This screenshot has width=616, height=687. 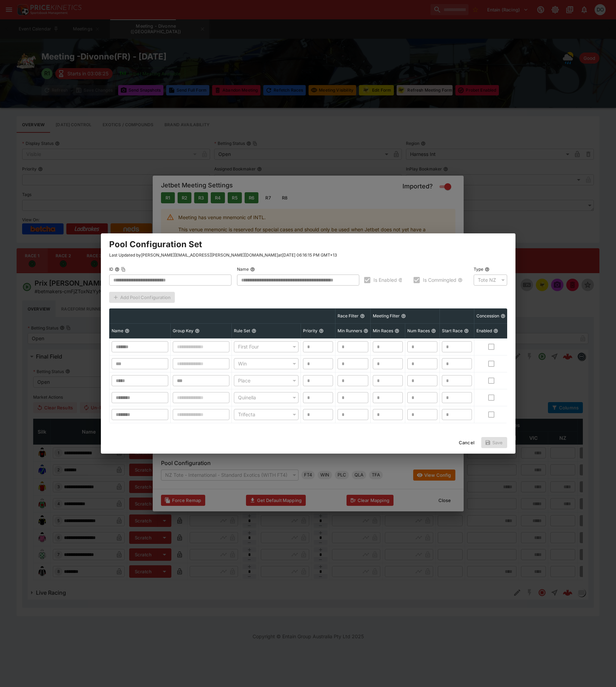 I want to click on button: Is Enabled, so click(x=401, y=280).